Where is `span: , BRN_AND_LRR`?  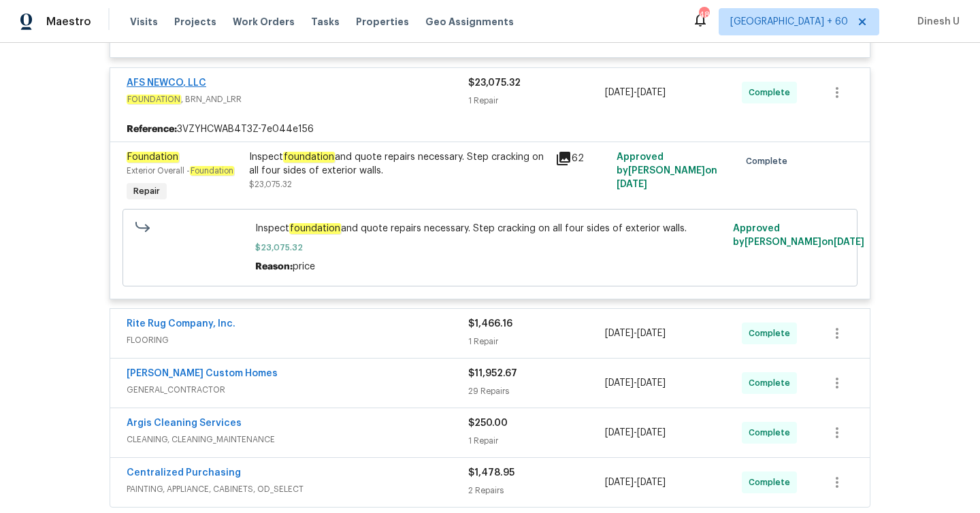
span: , BRN_AND_LRR is located at coordinates (297, 99).